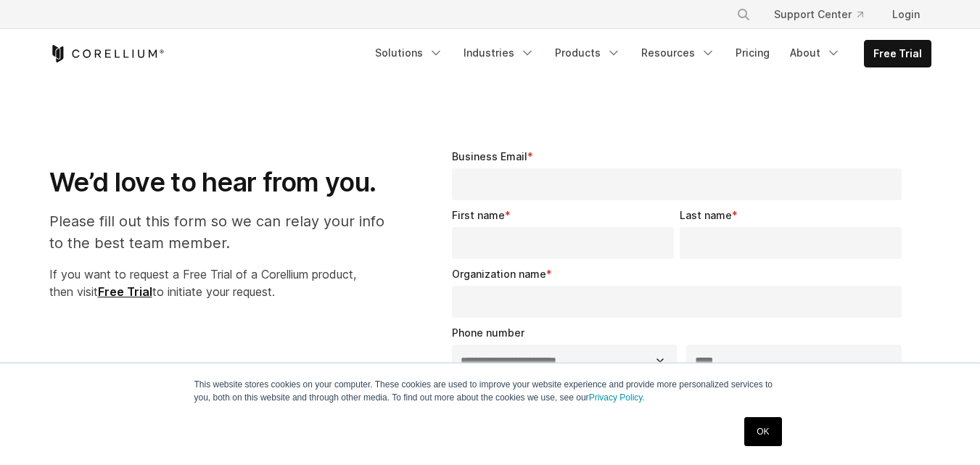 The image size is (980, 465). I want to click on a: Privacy Policy., so click(617, 397).